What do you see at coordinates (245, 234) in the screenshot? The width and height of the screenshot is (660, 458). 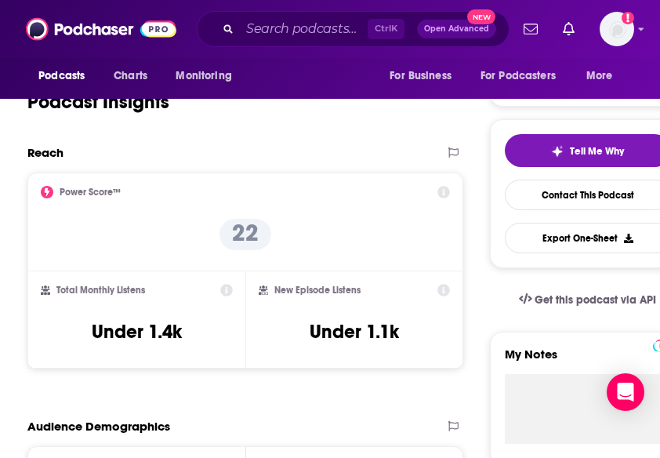 I see `p: 22` at bounding box center [245, 234].